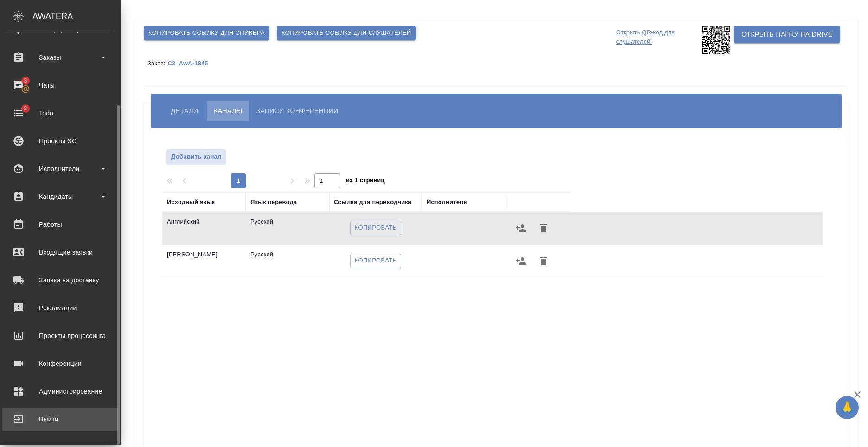  Describe the element at coordinates (346, 33) in the screenshot. I see `span: Копировать ссылку для слушателей` at that location.